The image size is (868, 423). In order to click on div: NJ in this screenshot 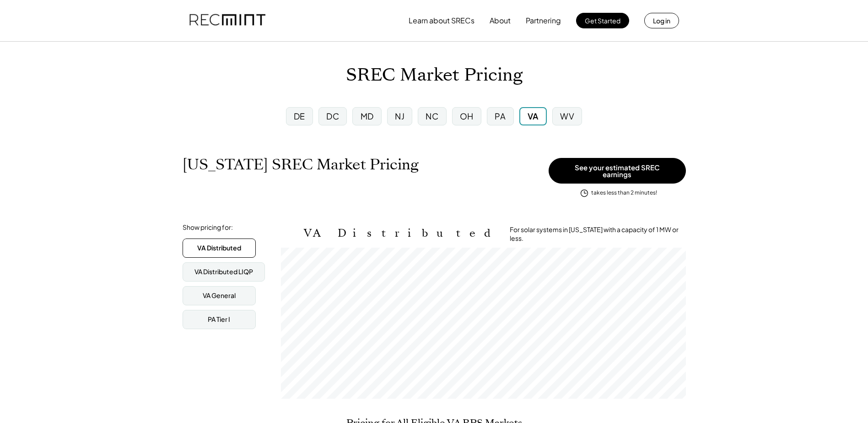, I will do `click(400, 116)`.